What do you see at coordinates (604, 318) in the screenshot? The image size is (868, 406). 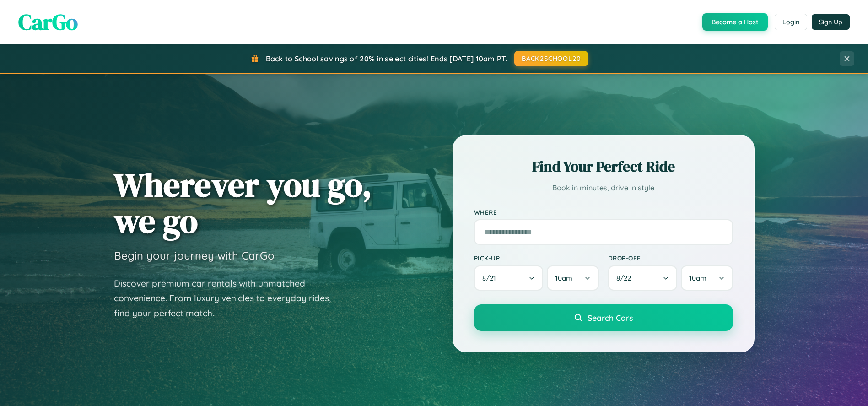 I see `button: Search Cars` at bounding box center [604, 318].